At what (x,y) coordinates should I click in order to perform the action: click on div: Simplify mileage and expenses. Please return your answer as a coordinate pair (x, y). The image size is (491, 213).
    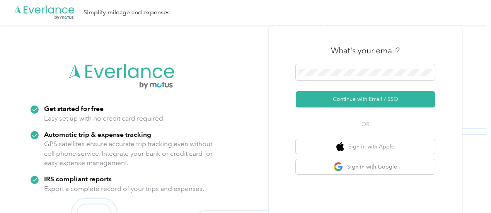
    Looking at the image, I should click on (126, 12).